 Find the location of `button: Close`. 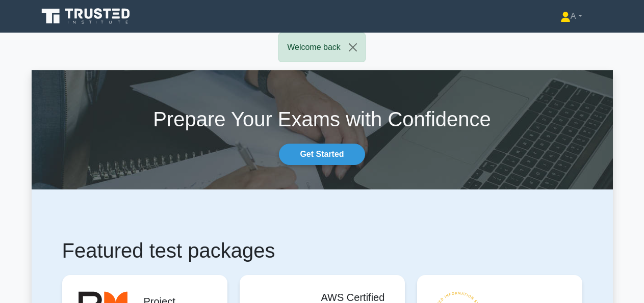

button: Close is located at coordinates (353, 47).